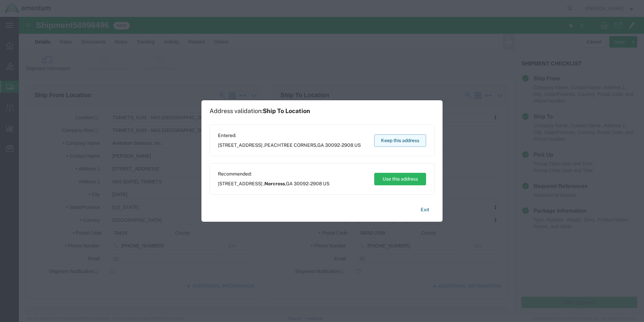  I want to click on span: Entered:, so click(289, 135).